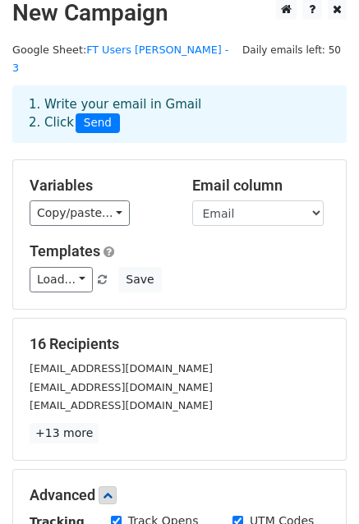 This screenshot has width=359, height=524. I want to click on h5: Advanced, so click(179, 495).